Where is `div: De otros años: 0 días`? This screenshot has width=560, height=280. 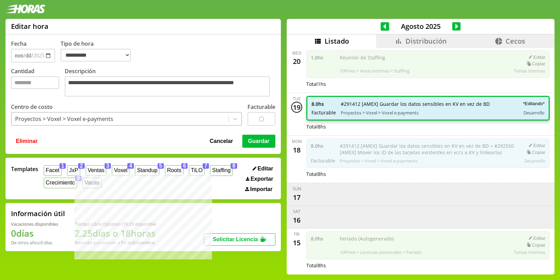
div: De otros años: 0 días is located at coordinates (34, 243).